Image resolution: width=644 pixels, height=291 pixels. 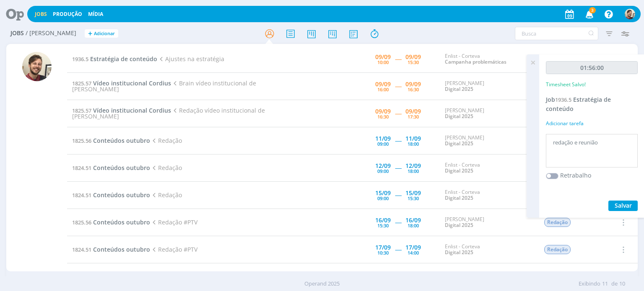 I want to click on span: 10, so click(x=622, y=284).